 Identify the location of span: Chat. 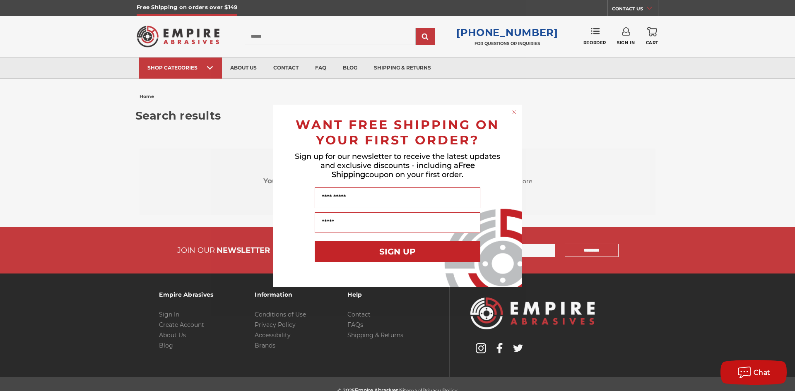
(761, 372).